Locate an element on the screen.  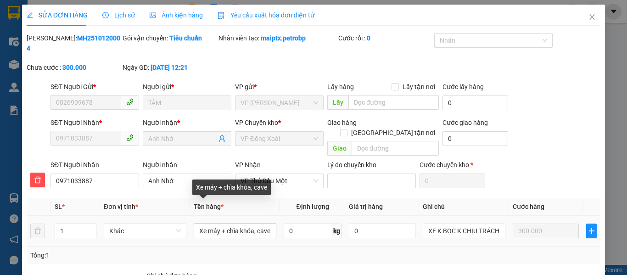
div: Xe máy + chìa khóa, cave is located at coordinates (231, 187).